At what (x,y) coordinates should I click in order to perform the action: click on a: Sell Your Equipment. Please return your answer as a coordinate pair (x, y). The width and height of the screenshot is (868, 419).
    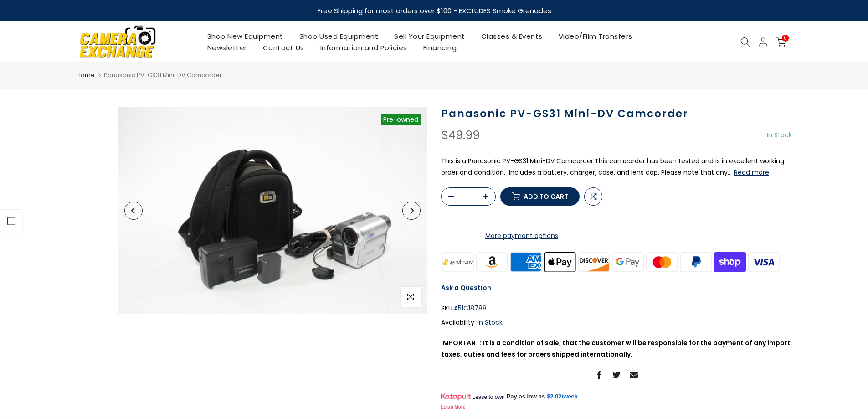
    Looking at the image, I should click on (430, 36).